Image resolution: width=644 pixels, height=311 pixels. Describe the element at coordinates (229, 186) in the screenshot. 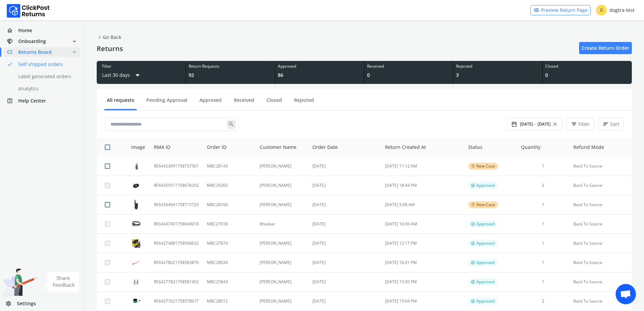

I see `td: MBC26365` at that location.